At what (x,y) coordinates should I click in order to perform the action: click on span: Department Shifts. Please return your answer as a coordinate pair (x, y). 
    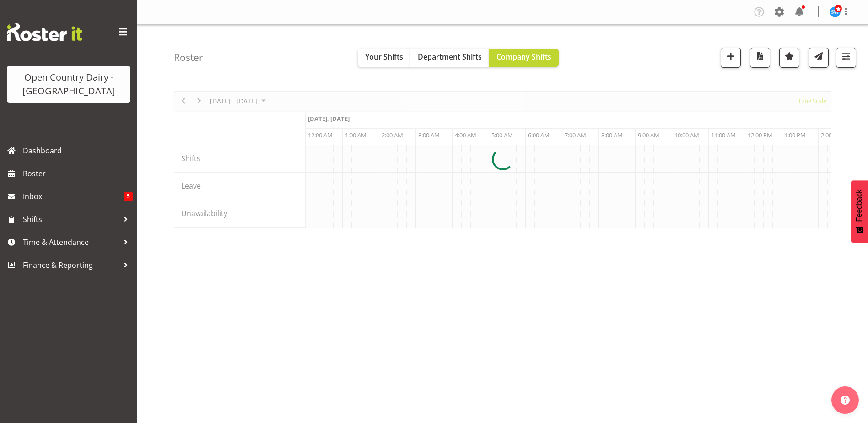
    Looking at the image, I should click on (450, 57).